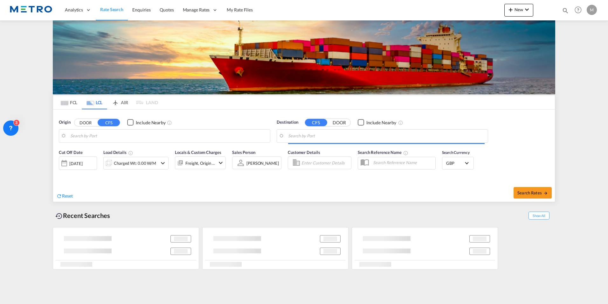 The width and height of the screenshot is (608, 304). What do you see at coordinates (112, 9) in the screenshot?
I see `span: Rate Search` at bounding box center [112, 9].